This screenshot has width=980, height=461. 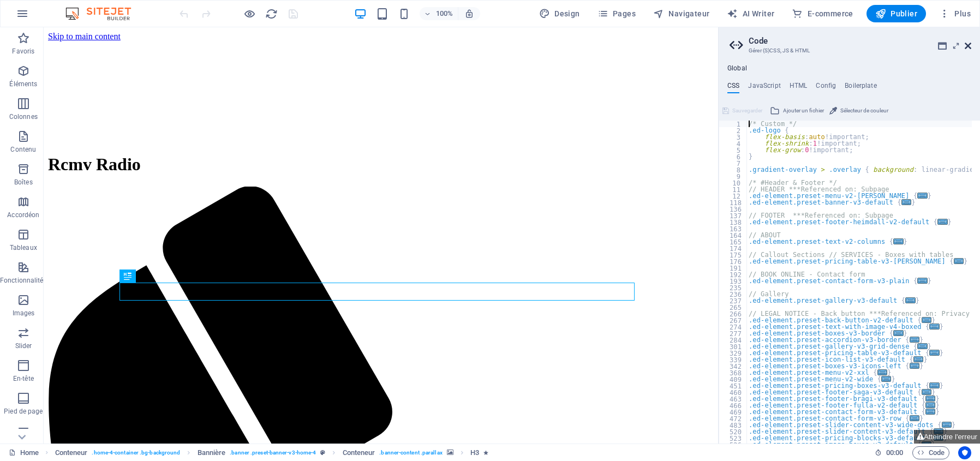 I want to click on div: 236, so click(x=733, y=294).